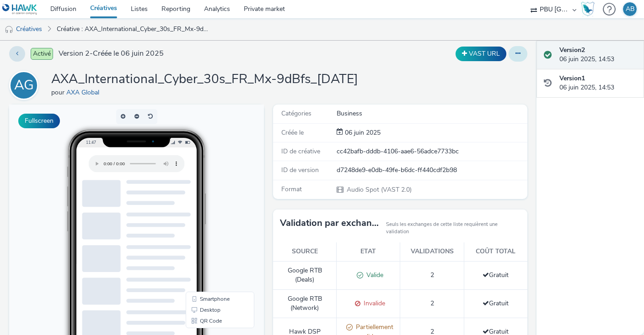 The image size is (644, 335). What do you see at coordinates (481, 54) in the screenshot?
I see `button: VAST URL` at bounding box center [481, 54].